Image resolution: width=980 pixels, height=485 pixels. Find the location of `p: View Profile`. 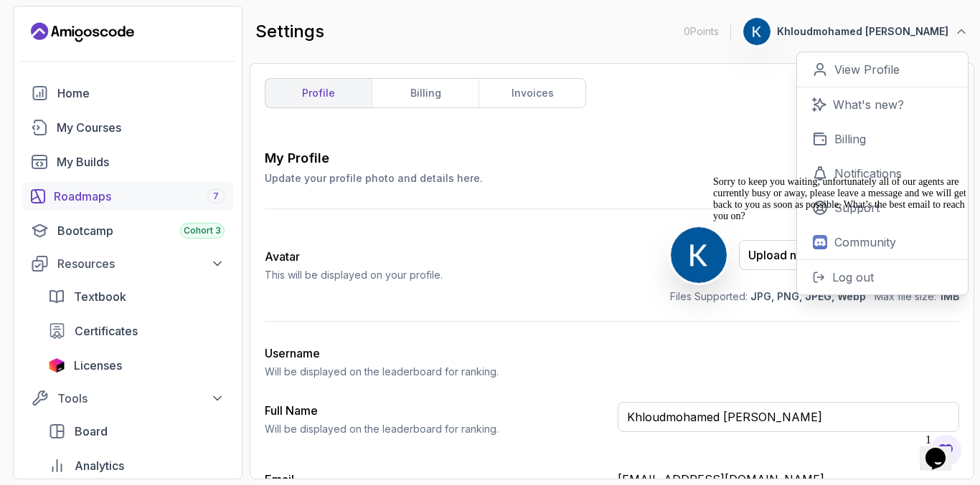

p: View Profile is located at coordinates (867, 69).